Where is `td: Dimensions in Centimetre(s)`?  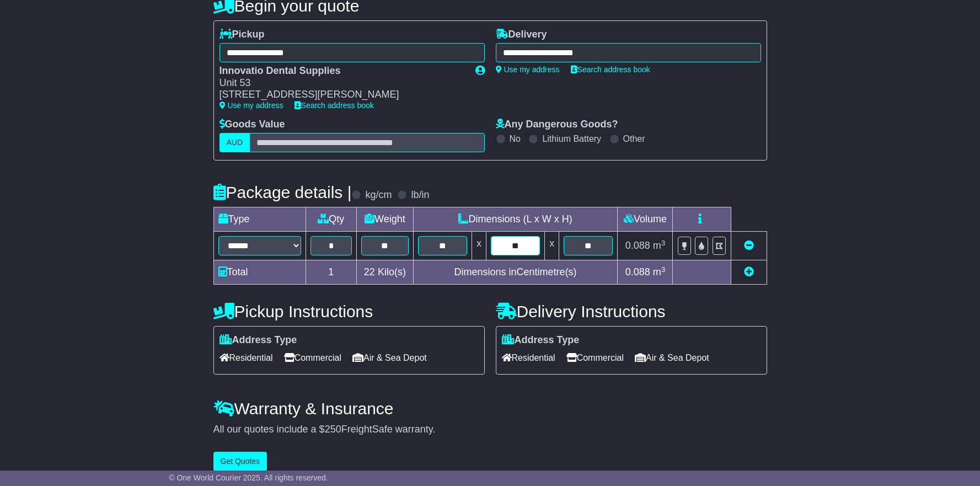 td: Dimensions in Centimetre(s) is located at coordinates (515, 272).